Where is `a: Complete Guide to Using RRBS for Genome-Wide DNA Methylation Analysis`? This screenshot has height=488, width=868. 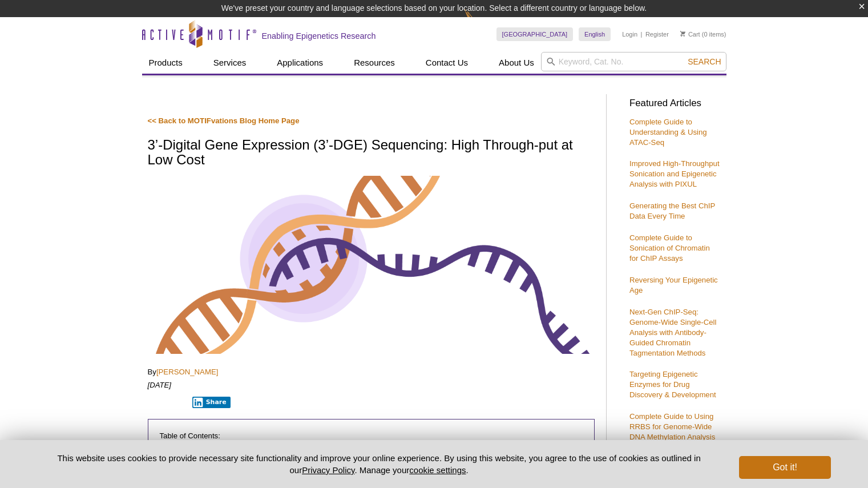
a: Complete Guide to Using RRBS for Genome-Wide DNA Methylation Analysis is located at coordinates (673, 426).